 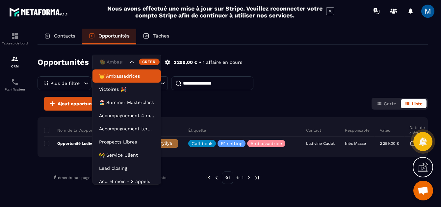 I want to click on p: Plus de filtre, so click(x=65, y=83).